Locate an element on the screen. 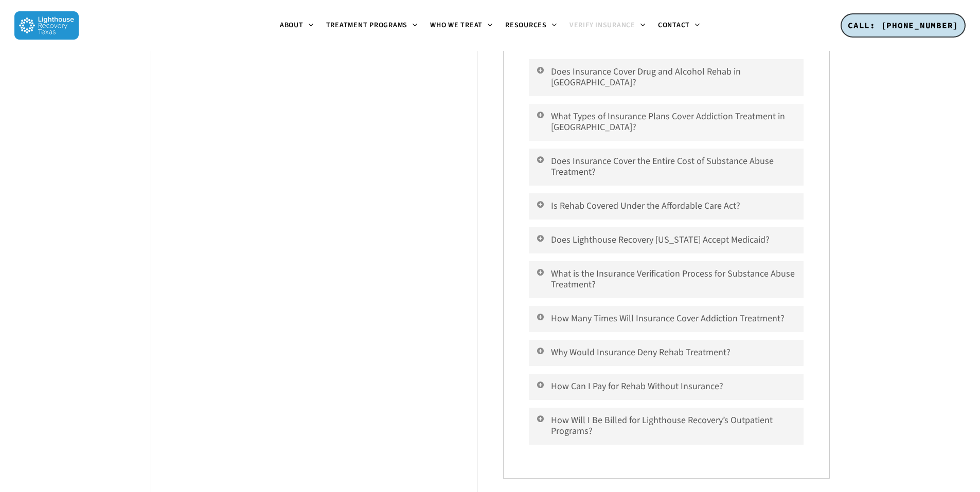  a: Contact is located at coordinates (679, 26).